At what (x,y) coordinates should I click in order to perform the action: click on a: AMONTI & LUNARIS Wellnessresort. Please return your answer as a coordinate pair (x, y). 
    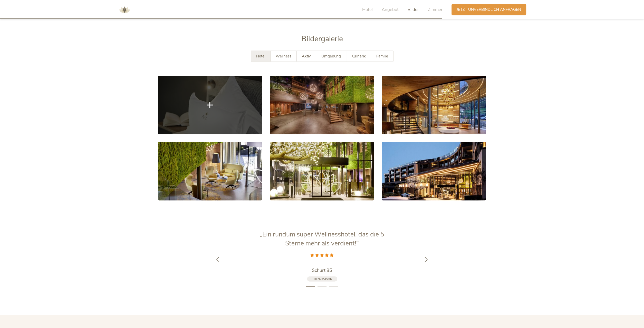
    Looking at the image, I should click on (125, 10).